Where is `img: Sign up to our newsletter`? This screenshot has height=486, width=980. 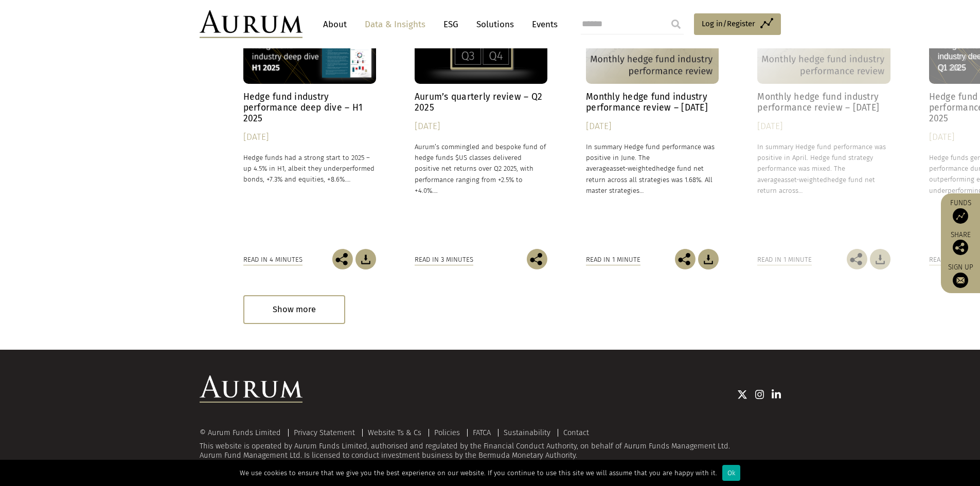 img: Sign up to our newsletter is located at coordinates (961, 280).